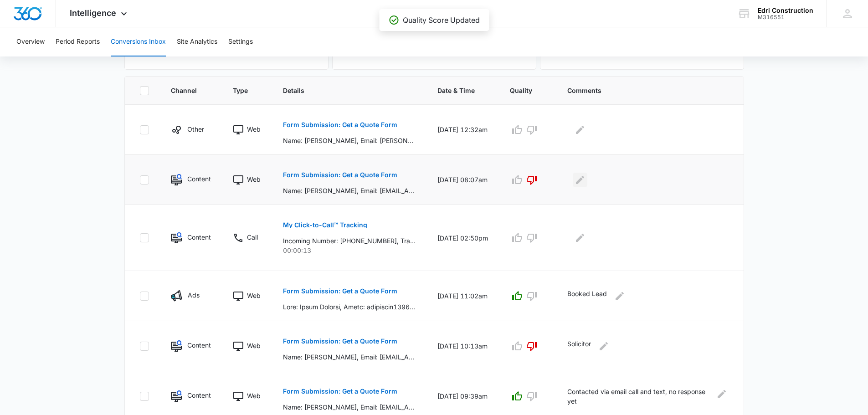  I want to click on span: Date & Time, so click(456, 90).